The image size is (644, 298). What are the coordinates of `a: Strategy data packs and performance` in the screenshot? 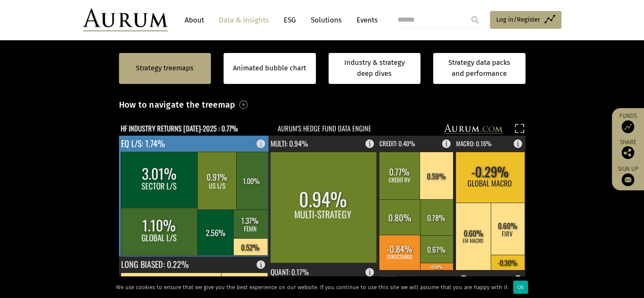 It's located at (479, 68).